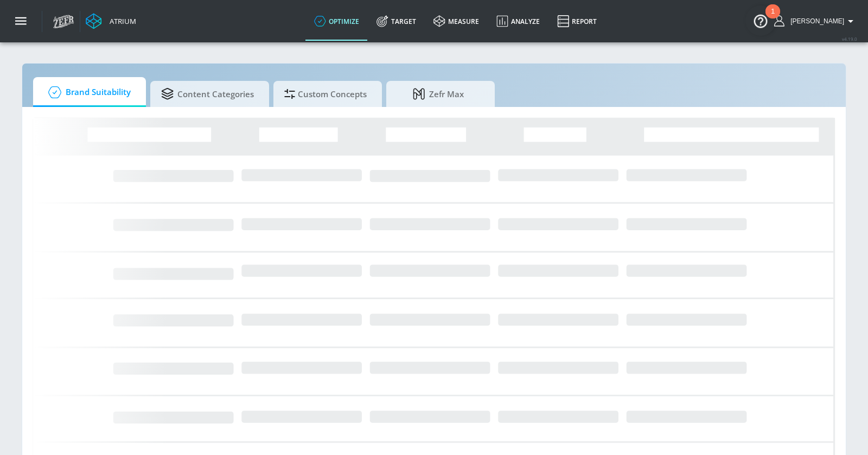  I want to click on a: Atrium, so click(111, 21).